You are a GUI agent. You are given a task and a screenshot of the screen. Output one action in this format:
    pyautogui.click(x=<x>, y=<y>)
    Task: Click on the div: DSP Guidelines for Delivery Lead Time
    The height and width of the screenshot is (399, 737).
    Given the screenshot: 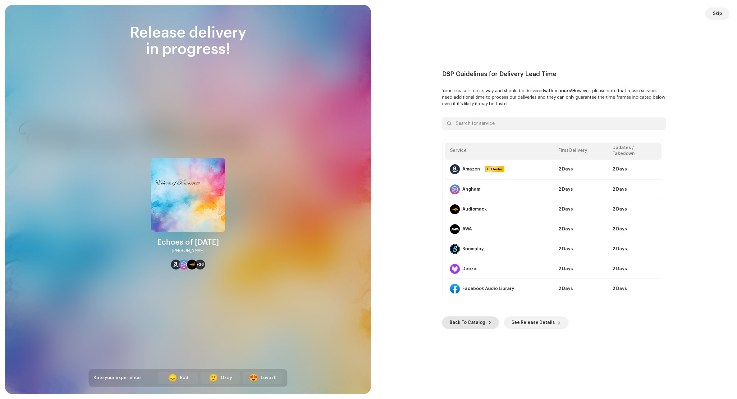 What is the action you would take?
    pyautogui.click(x=554, y=74)
    